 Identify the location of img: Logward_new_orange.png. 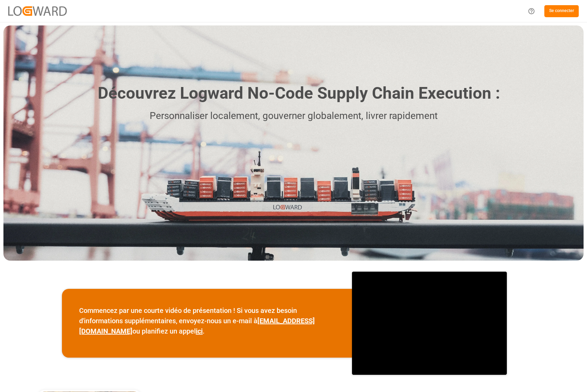
(37, 11).